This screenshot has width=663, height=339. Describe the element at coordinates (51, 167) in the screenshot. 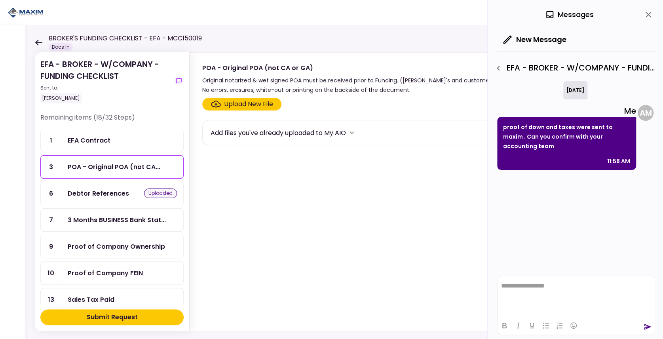

I see `div: 3` at that location.